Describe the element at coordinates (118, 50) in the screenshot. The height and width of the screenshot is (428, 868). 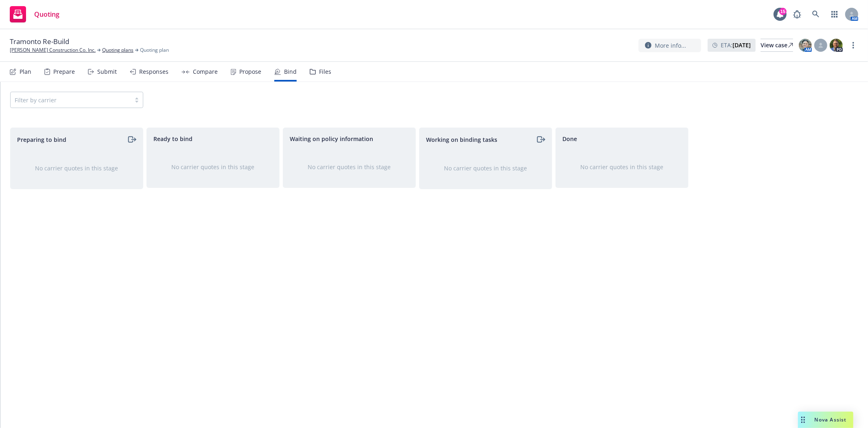
I see `a: Quoting plans` at that location.